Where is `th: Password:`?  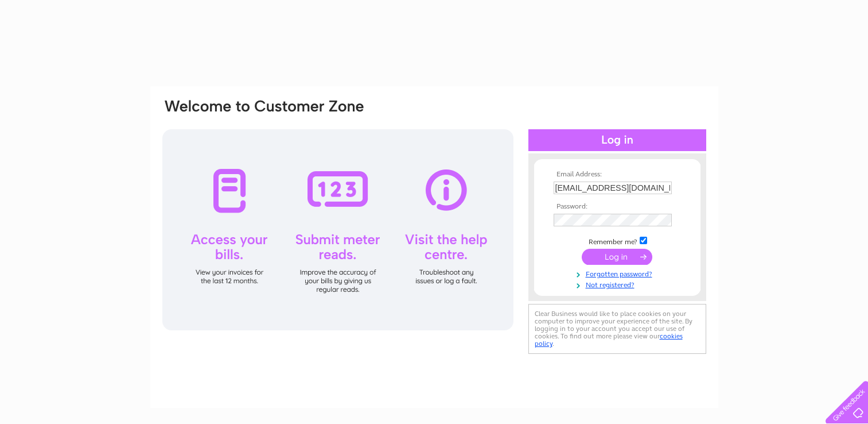
th: Password: is located at coordinates (617, 207).